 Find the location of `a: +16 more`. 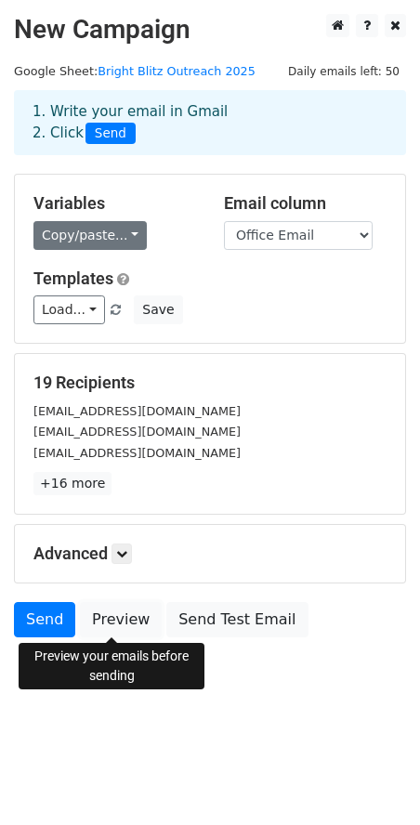

a: +16 more is located at coordinates (73, 483).